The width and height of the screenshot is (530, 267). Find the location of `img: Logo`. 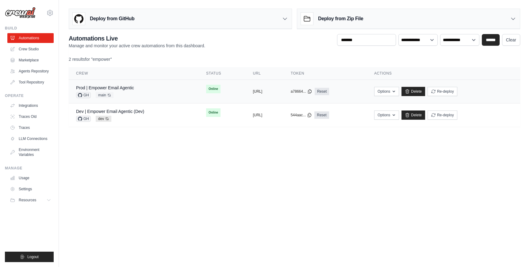

img: Logo is located at coordinates (20, 13).